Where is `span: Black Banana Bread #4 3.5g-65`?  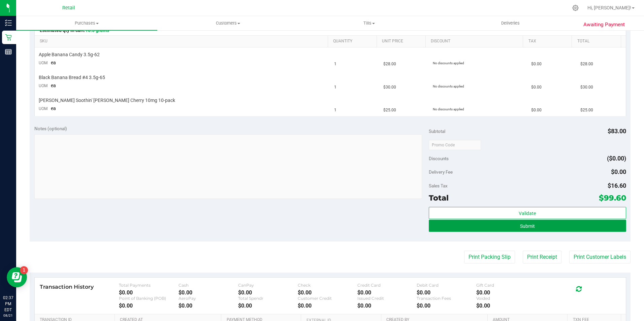 span: Black Banana Bread #4 3.5g-65 is located at coordinates (71, 77).